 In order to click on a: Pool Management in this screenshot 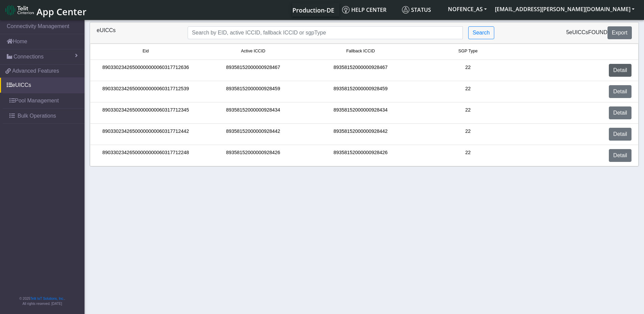, I will do `click(44, 101)`.